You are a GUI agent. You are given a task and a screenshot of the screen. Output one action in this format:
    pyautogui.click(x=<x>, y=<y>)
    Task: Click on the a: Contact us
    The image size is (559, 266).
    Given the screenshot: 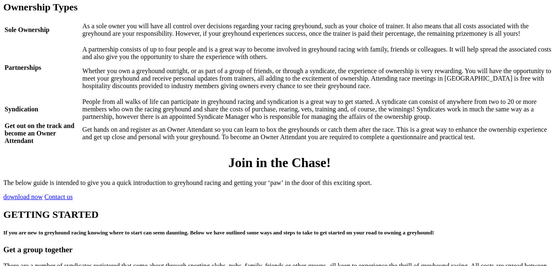 What is the action you would take?
    pyautogui.click(x=59, y=197)
    